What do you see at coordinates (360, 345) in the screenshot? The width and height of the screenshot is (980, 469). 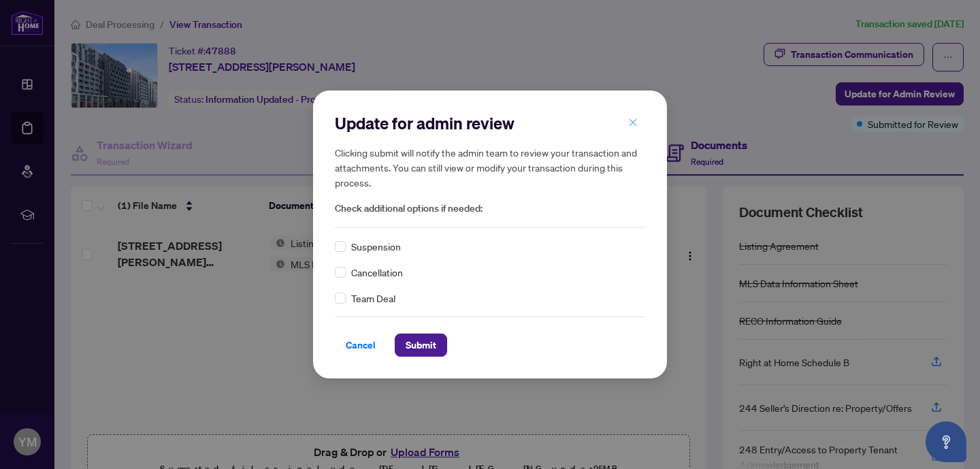 I see `button: Cancel` at bounding box center [360, 345].